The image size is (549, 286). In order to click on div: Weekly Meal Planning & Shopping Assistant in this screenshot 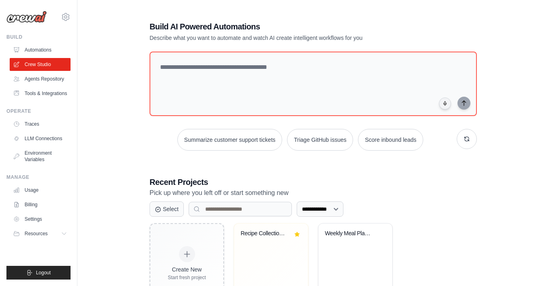, I will do `click(349, 234)`.